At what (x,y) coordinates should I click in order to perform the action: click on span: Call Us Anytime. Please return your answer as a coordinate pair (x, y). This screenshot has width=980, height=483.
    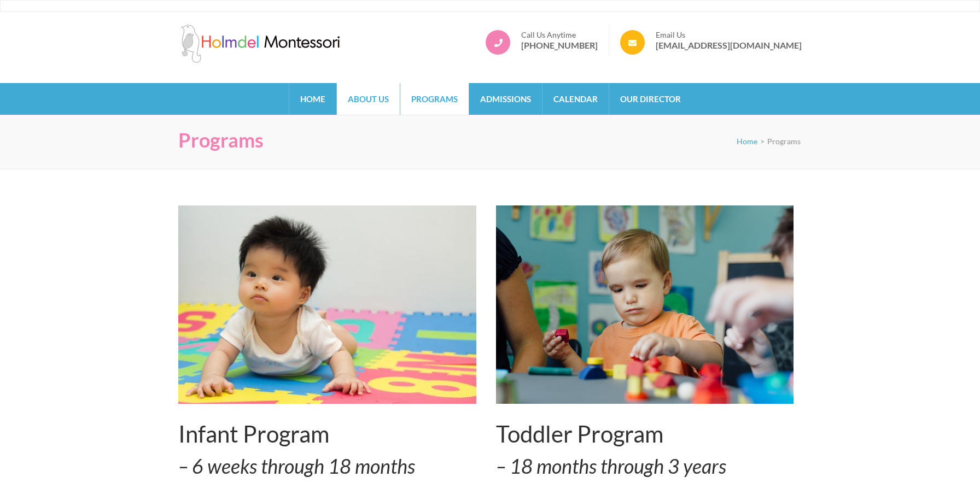
    Looking at the image, I should click on (560, 35).